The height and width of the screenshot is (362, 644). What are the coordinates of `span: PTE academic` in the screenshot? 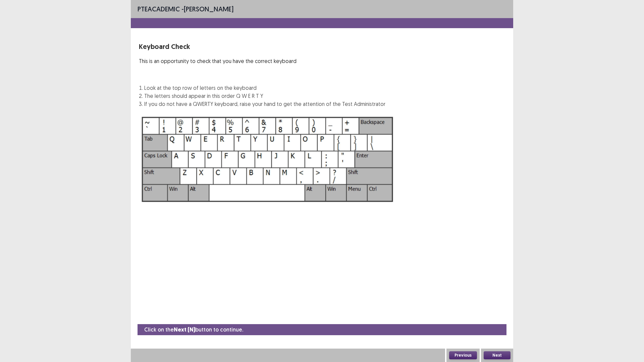 It's located at (159, 9).